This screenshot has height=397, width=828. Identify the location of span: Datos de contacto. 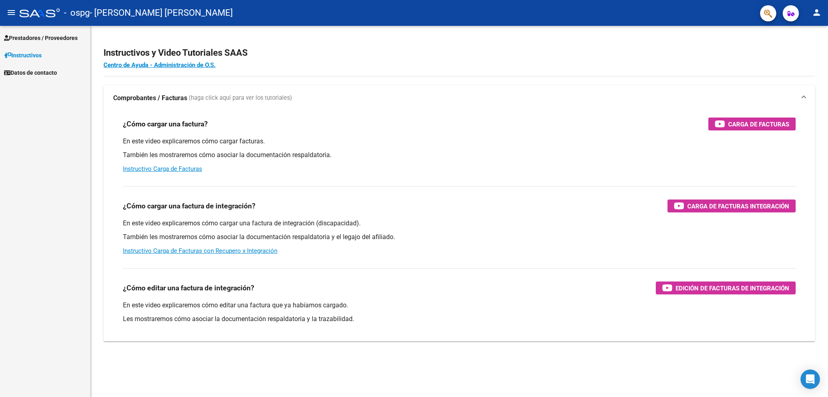
(30, 73).